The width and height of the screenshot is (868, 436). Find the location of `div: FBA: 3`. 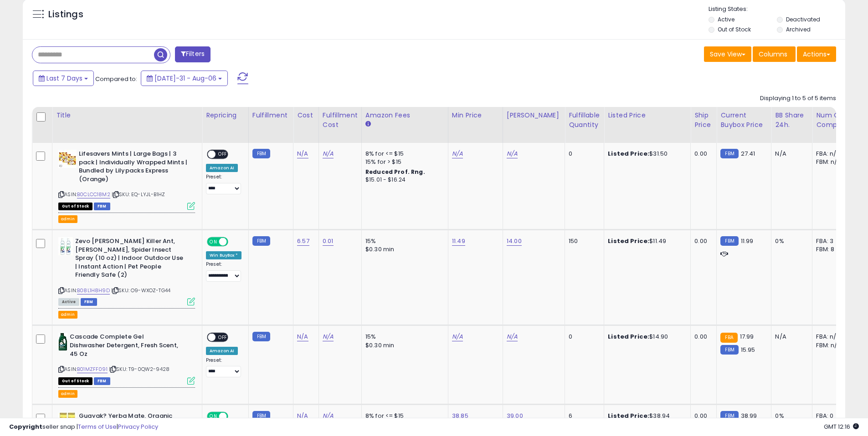

div: FBA: 3 is located at coordinates (831, 242).